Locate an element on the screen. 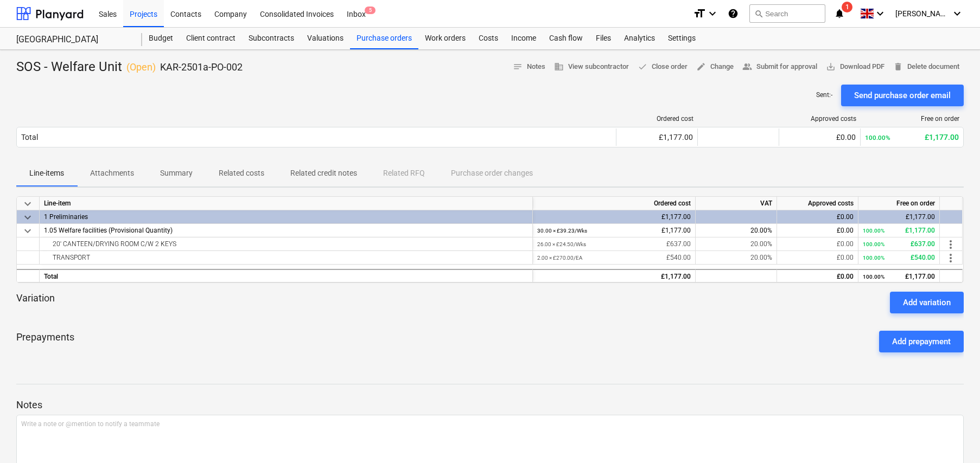 Image resolution: width=980 pixels, height=463 pixels. p: ( Open ) is located at coordinates (141, 67).